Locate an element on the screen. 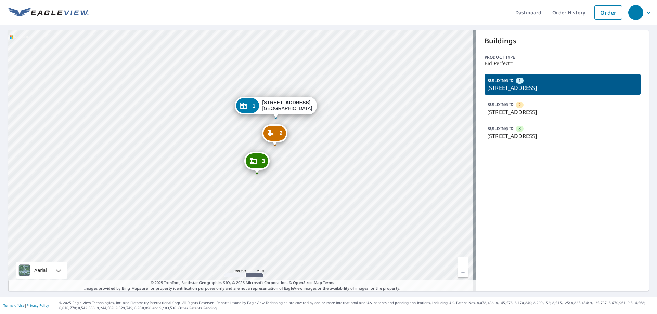 The image size is (657, 314). p: Bid Perfect™ is located at coordinates (562, 63).